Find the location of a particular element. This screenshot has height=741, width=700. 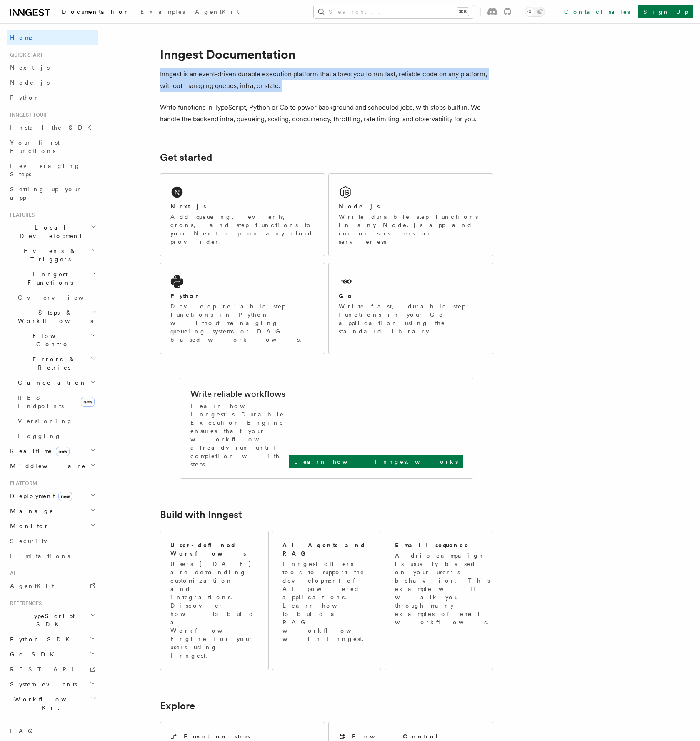

a: Setting up your app is located at coordinates (52, 193).